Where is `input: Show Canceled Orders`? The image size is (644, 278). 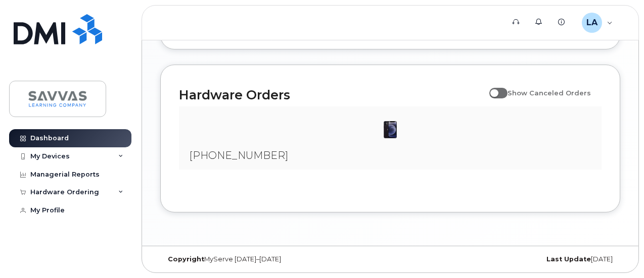
input: Show Canceled Orders is located at coordinates (493, 88).